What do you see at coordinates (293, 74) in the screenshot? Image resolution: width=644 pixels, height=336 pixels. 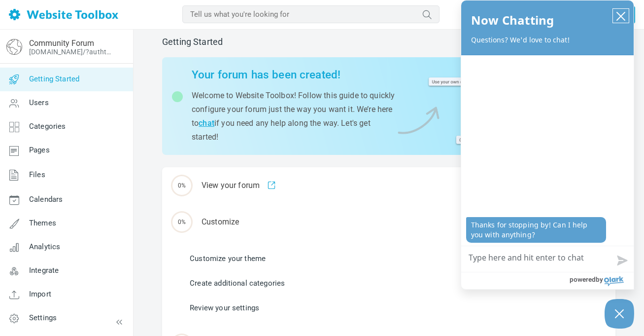 I see `h2: Your forum has been created!` at bounding box center [293, 74].